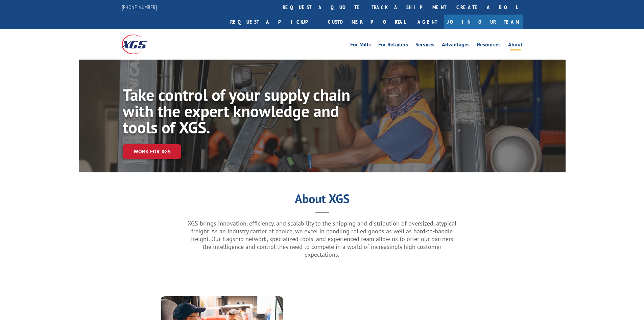 Image resolution: width=644 pixels, height=320 pixels. I want to click on p: XGS brings innovation, efficiency, and scalability to the shipping and distribution of oversized,..., so click(322, 238).